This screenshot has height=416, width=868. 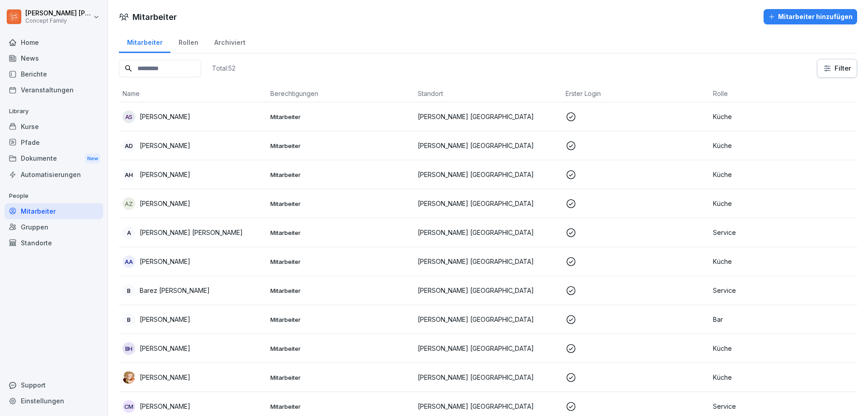 I want to click on a: Rollen, so click(x=188, y=41).